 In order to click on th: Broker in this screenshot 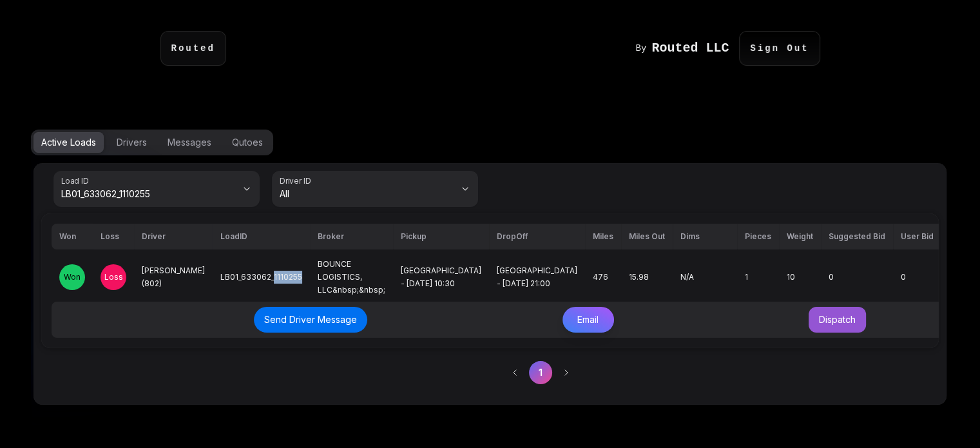, I will do `click(351, 237)`.